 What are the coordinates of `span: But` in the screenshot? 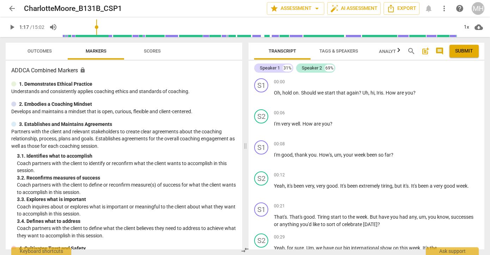 It's located at (374, 217).